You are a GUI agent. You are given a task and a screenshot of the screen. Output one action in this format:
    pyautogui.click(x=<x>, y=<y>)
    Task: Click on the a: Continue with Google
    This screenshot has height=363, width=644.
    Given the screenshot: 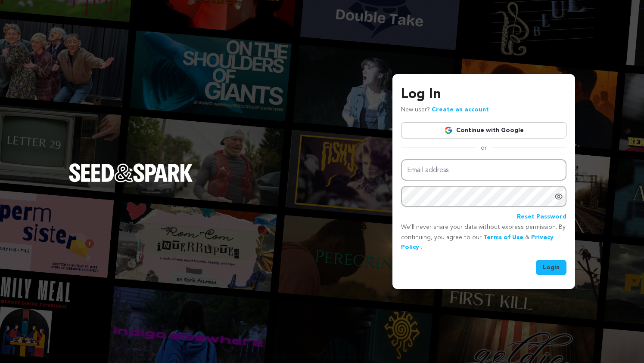 What is the action you would take?
    pyautogui.click(x=484, y=130)
    